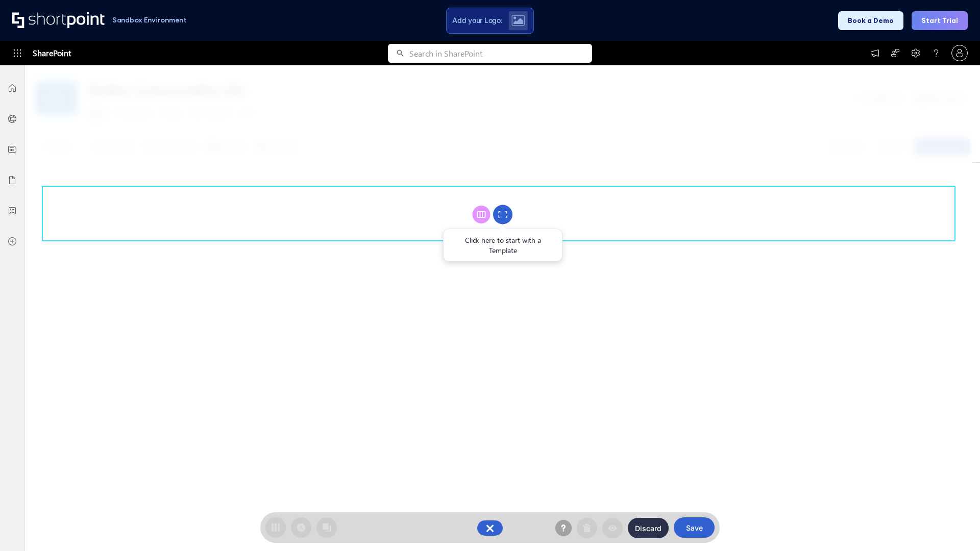 The height and width of the screenshot is (551, 980). What do you see at coordinates (940, 20) in the screenshot?
I see `button: Start Trial` at bounding box center [940, 20].